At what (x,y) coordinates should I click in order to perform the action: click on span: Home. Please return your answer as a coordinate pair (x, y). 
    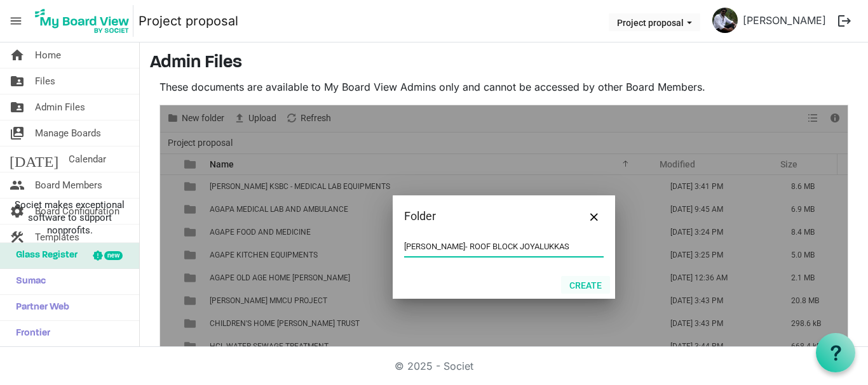
    Looking at the image, I should click on (48, 55).